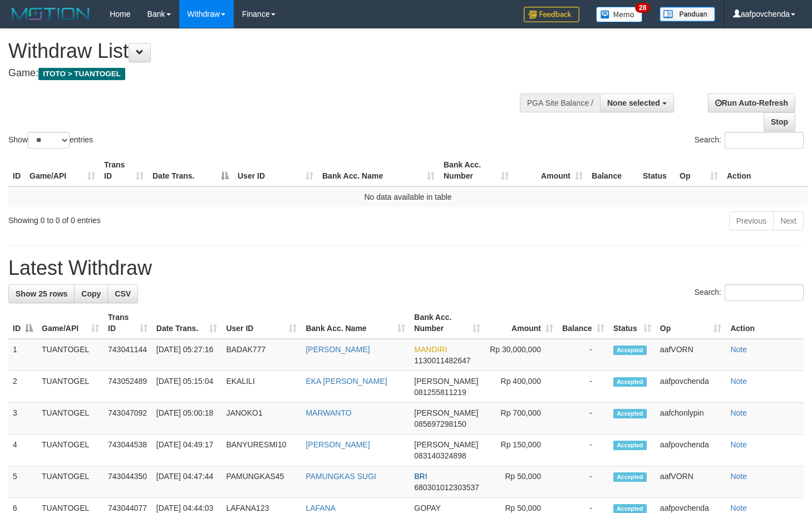  Describe the element at coordinates (521, 450) in the screenshot. I see `td: Rp 150,000` at that location.